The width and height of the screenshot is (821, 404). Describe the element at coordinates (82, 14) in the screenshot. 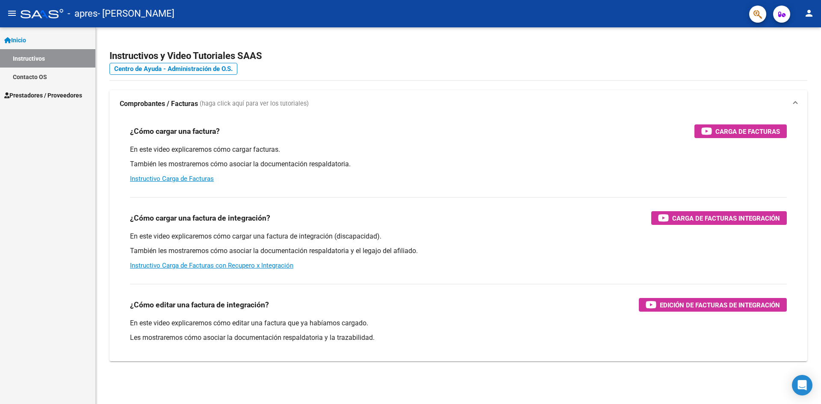

I see `span: - apres` at that location.